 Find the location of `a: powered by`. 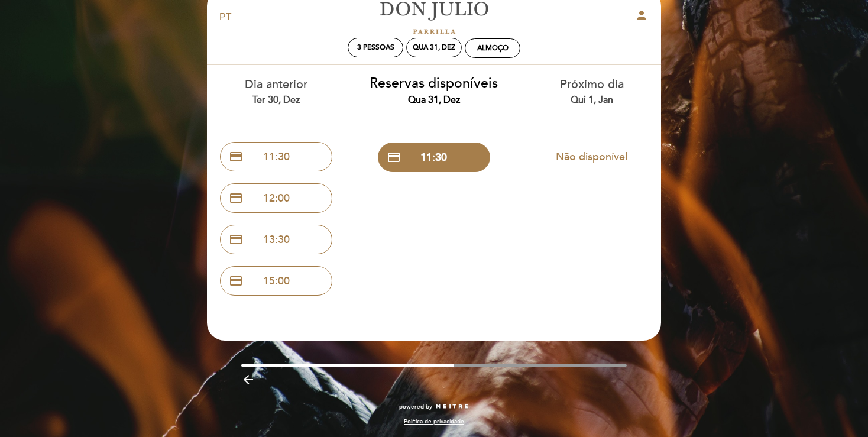

a: powered by is located at coordinates (434, 406).